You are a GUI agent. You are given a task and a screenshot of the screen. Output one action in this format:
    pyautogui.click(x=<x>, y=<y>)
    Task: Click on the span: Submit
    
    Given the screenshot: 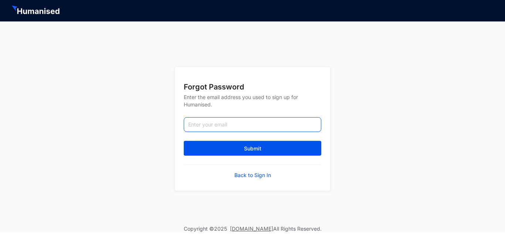 What is the action you would take?
    pyautogui.click(x=253, y=149)
    